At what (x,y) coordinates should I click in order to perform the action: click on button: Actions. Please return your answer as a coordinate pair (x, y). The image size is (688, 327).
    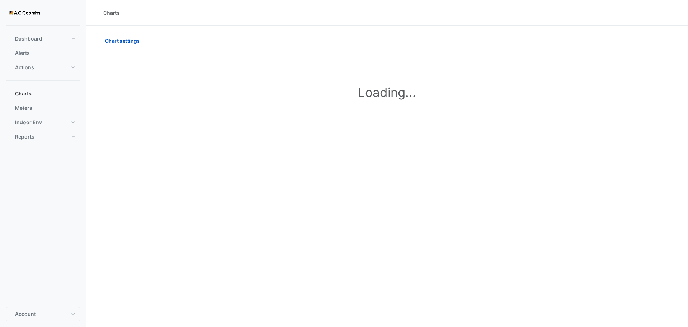
    Looking at the image, I should click on (43, 67).